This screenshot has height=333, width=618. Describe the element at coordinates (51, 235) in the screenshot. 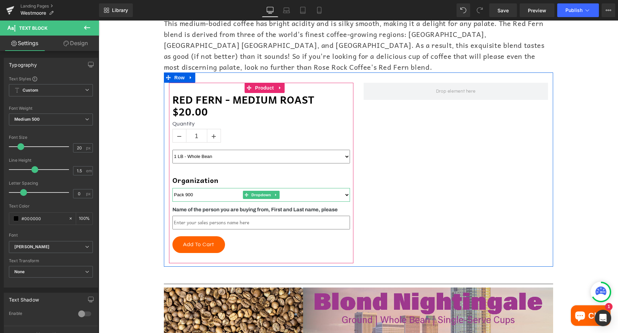

I see `div: Font` at that location.